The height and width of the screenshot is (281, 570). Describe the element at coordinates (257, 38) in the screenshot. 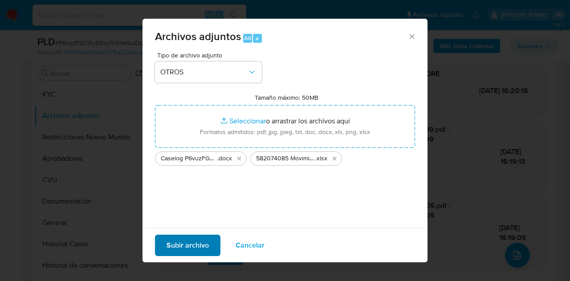

I see `span: a` at that location.